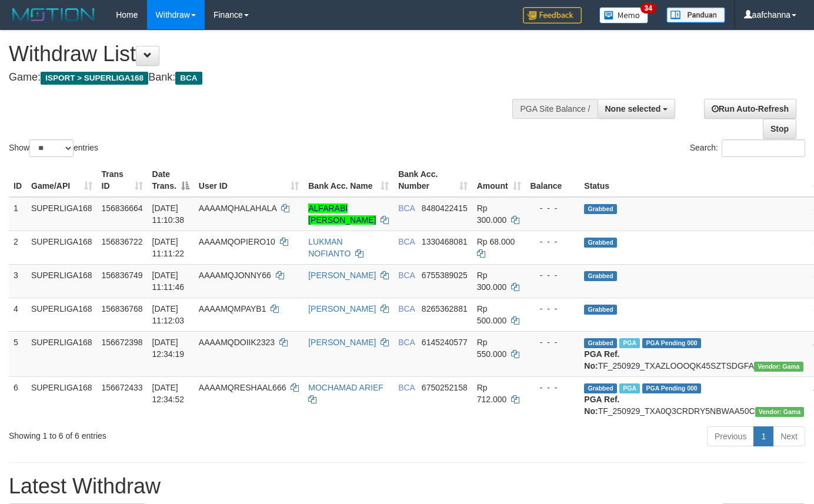 Image resolution: width=814 pixels, height=504 pixels. What do you see at coordinates (445, 387) in the screenshot?
I see `span: Copy 6750252158 to clipboard` at bounding box center [445, 387].